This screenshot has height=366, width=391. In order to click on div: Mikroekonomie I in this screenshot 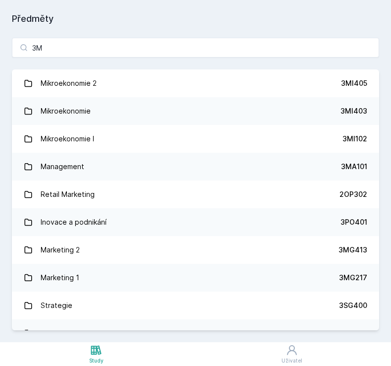, I will do `click(67, 139)`.